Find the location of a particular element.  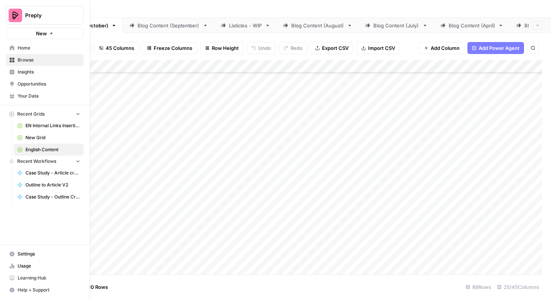

a: Blog Content (April) is located at coordinates (472, 25).